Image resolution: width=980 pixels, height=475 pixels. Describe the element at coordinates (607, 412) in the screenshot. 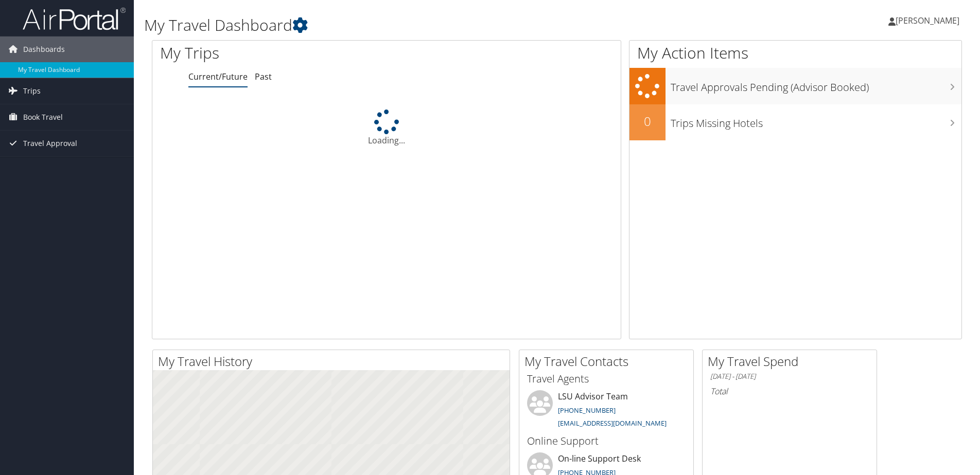

I see `li: LSU Advisor Team` at that location.